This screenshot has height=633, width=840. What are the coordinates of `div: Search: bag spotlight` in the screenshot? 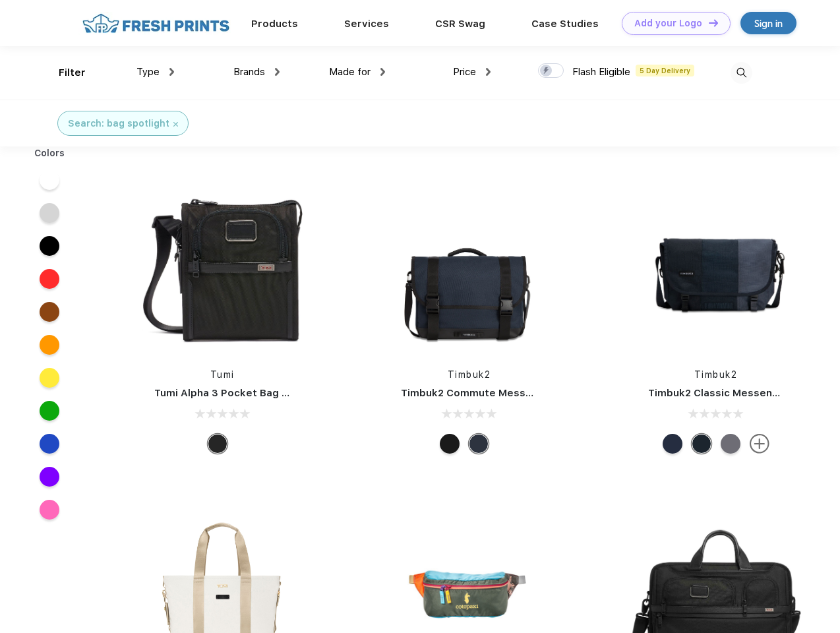 It's located at (119, 123).